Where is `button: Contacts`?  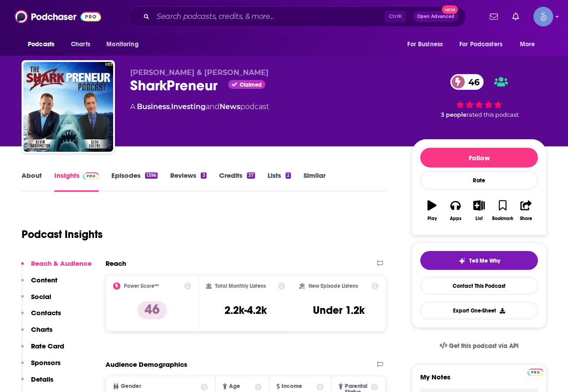 button: Contacts is located at coordinates (41, 317).